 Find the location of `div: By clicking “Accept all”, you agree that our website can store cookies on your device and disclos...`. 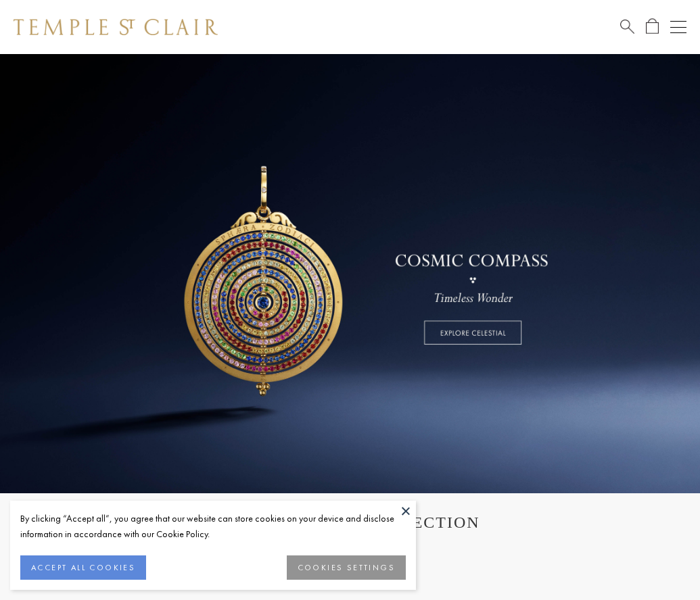

div: By clicking “Accept all”, you agree that our website can store cookies on your device and disclos... is located at coordinates (213, 526).